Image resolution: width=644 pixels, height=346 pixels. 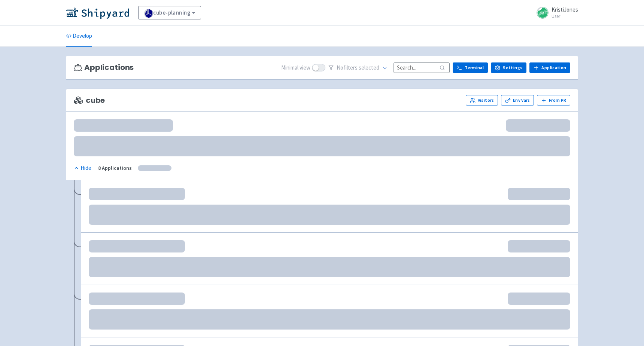 What do you see at coordinates (550, 68) in the screenshot?
I see `a: Application` at bounding box center [550, 68].